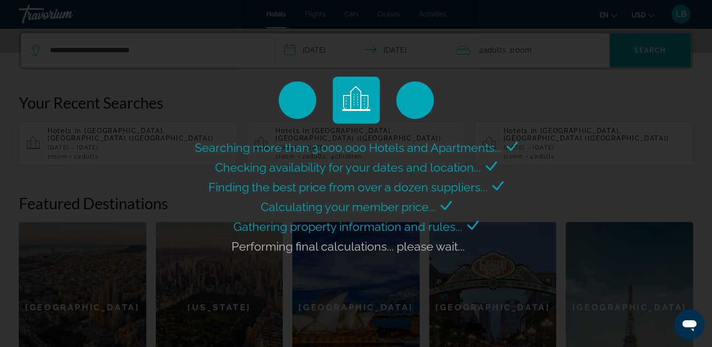 Image resolution: width=712 pixels, height=347 pixels. What do you see at coordinates (348, 246) in the screenshot?
I see `span: Performing final calculations... please wait...` at bounding box center [348, 246].